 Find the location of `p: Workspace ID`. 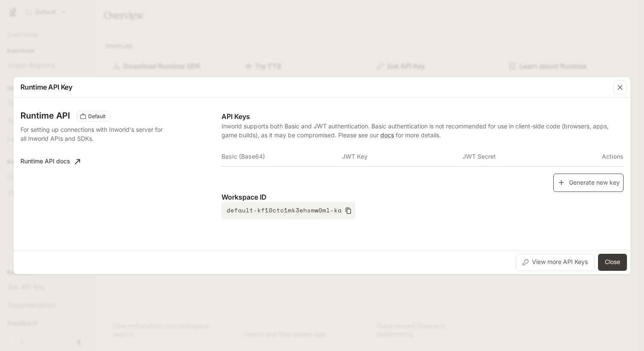

p: Workspace ID is located at coordinates (422, 197).